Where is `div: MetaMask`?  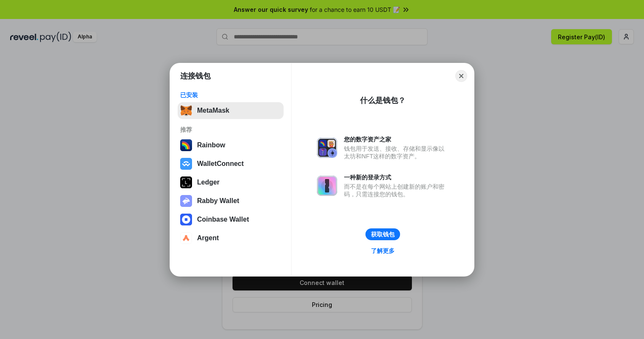 div: MetaMask is located at coordinates (213, 111).